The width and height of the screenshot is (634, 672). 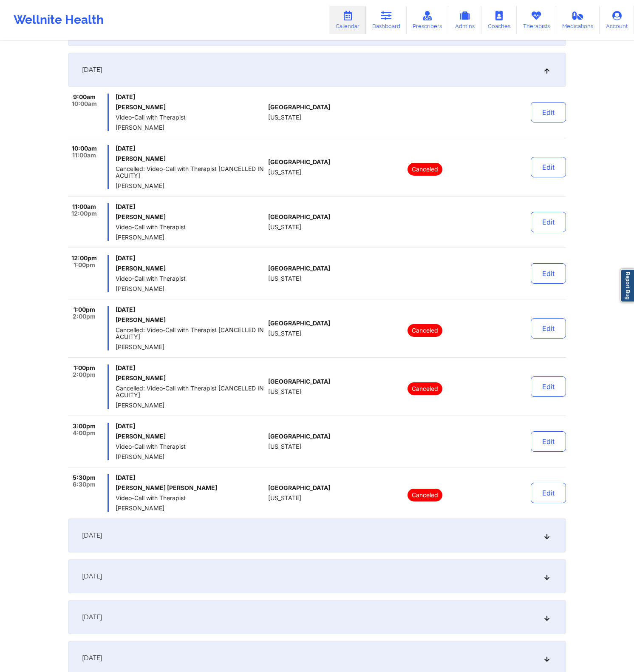 What do you see at coordinates (499, 20) in the screenshot?
I see `a: Coaches` at bounding box center [499, 20].